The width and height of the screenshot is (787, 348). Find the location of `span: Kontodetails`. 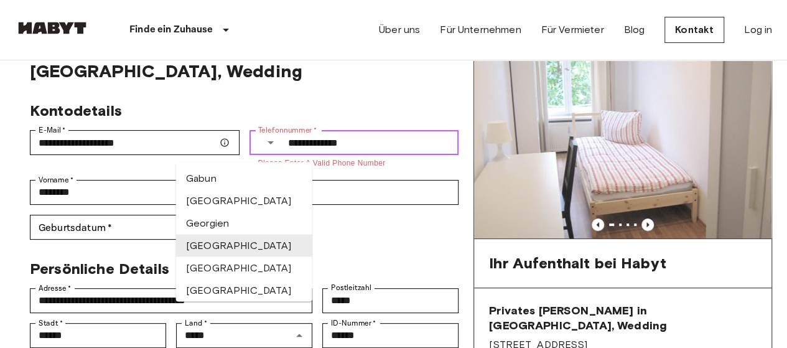

span: Kontodetails is located at coordinates (76, 110).